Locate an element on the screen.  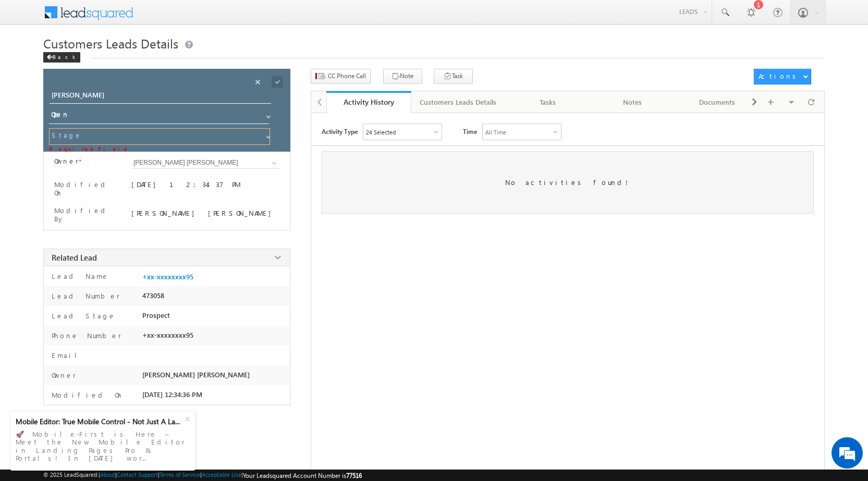
a: About is located at coordinates (107, 474).